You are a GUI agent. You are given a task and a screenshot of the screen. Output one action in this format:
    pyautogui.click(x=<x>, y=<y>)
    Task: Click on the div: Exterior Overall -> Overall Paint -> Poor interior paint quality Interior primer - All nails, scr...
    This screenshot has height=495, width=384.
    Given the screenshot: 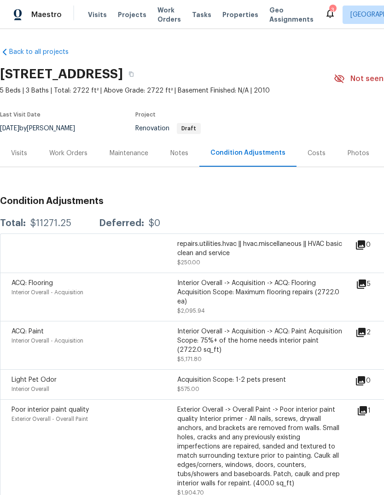 What is the action you would take?
    pyautogui.click(x=260, y=447)
    